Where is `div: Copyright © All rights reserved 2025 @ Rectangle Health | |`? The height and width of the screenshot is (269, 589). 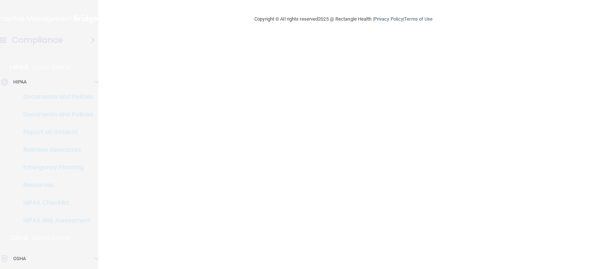
div: Copyright © All rights reserved 2025 @ Rectangle Health | | is located at coordinates (344, 19).